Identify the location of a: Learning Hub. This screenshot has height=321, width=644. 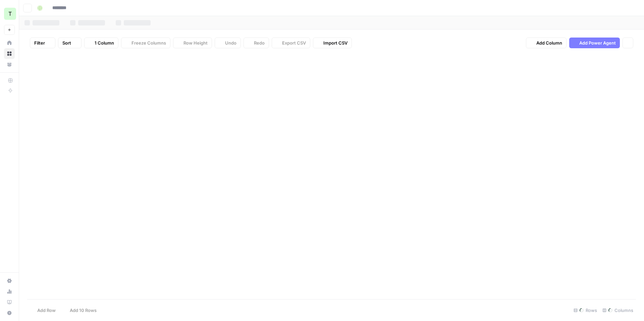
(10, 302).